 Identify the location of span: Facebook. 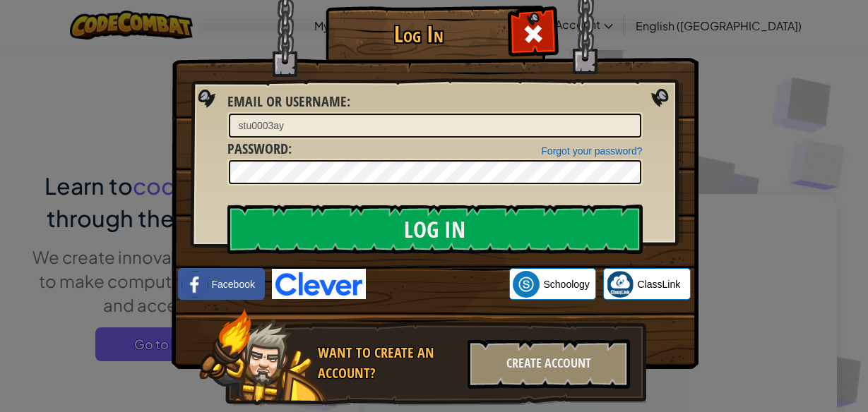
(233, 284).